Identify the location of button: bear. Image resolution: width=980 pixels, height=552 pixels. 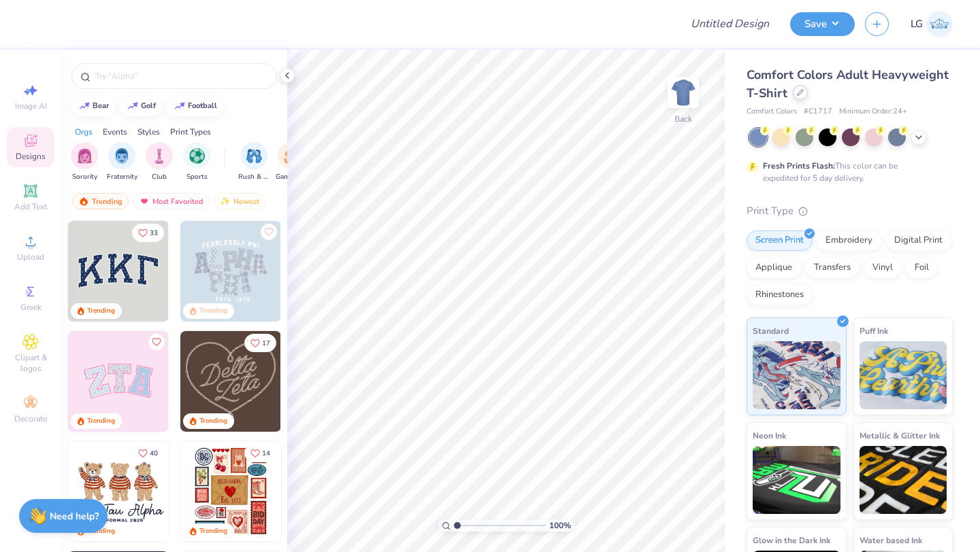
(93, 106).